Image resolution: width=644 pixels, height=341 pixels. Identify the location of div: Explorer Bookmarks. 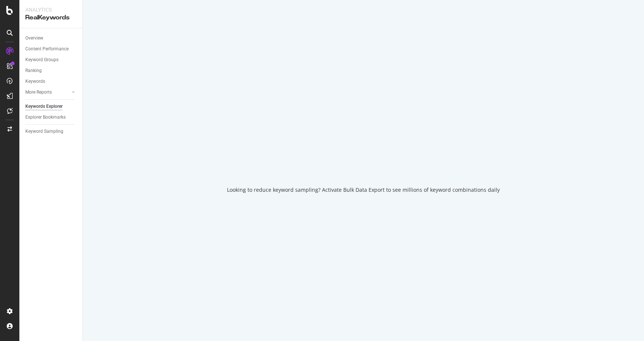
(45, 117).